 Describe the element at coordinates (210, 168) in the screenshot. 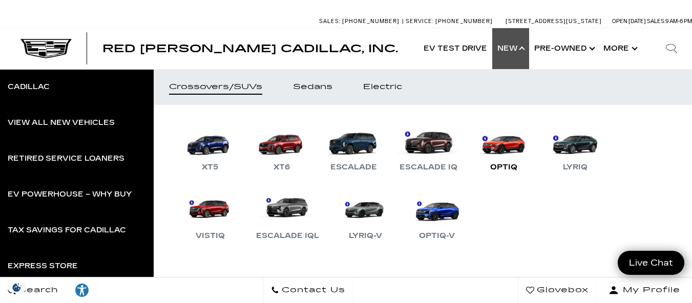

I see `div: XT5` at that location.